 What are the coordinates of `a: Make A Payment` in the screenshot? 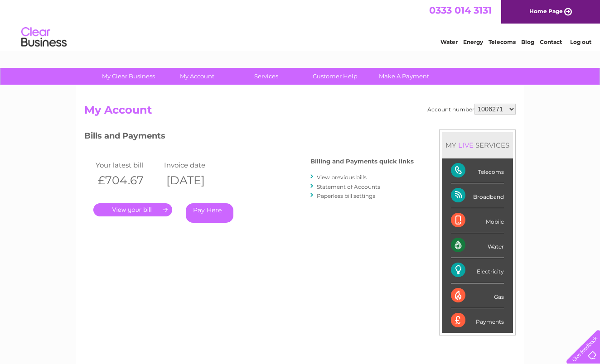 It's located at (404, 76).